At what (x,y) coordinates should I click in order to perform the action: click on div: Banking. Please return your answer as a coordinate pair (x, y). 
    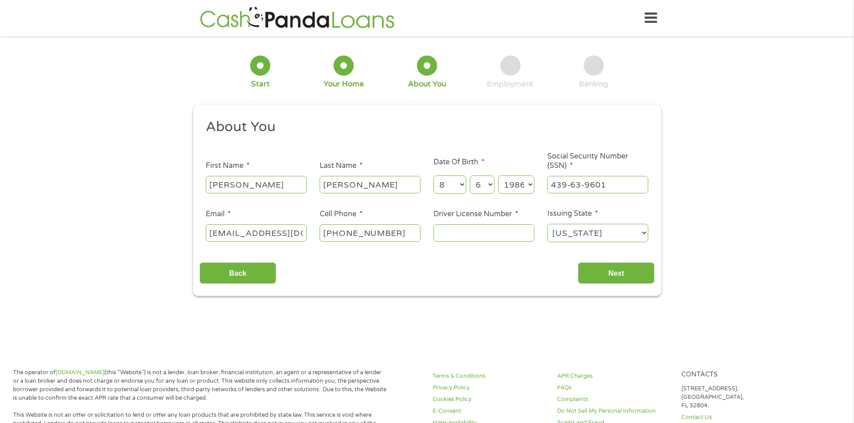
    Looking at the image, I should click on (593, 84).